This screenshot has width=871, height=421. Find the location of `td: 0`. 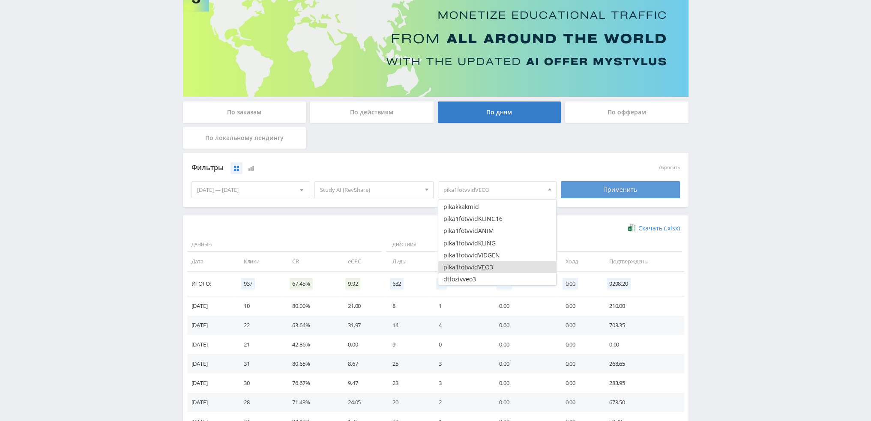

td: 0 is located at coordinates (460, 345).